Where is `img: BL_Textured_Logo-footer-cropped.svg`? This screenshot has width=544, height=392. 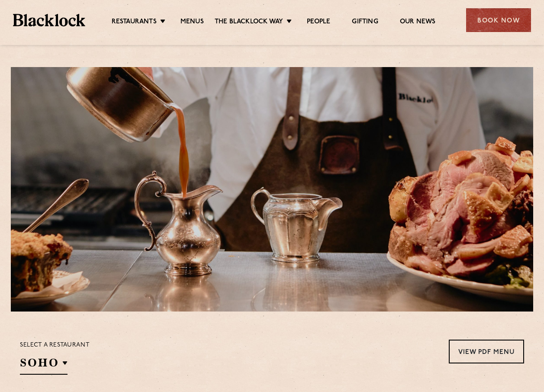 img: BL_Textured_Logo-footer-cropped.svg is located at coordinates (49, 20).